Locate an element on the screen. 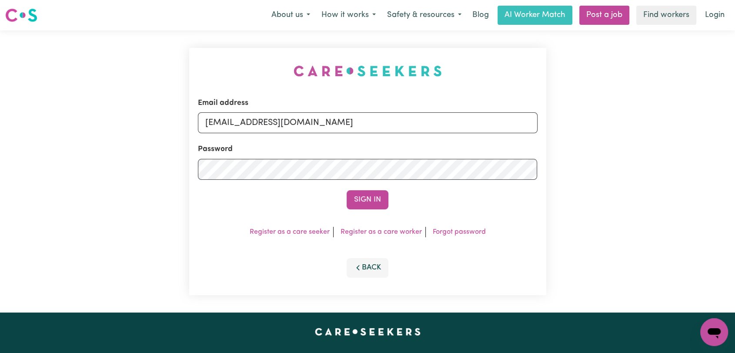  label: Email address is located at coordinates (223, 103).